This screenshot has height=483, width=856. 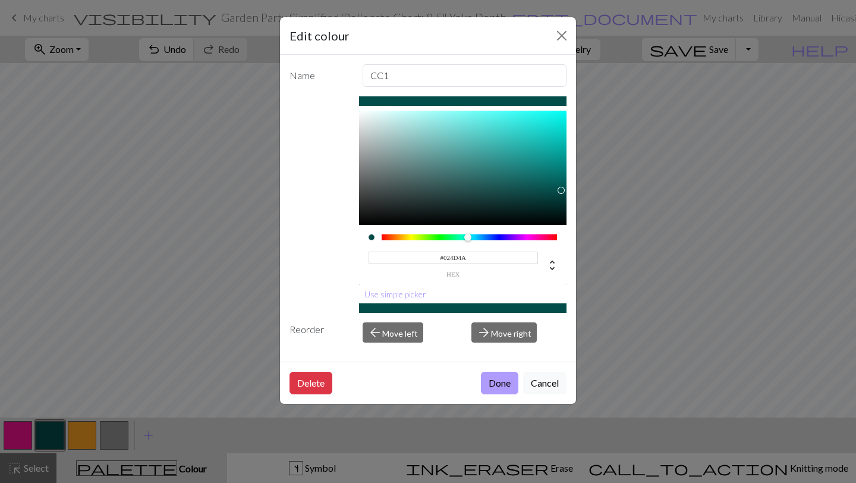 What do you see at coordinates (562, 36) in the screenshot?
I see `button: Close` at bounding box center [562, 36].